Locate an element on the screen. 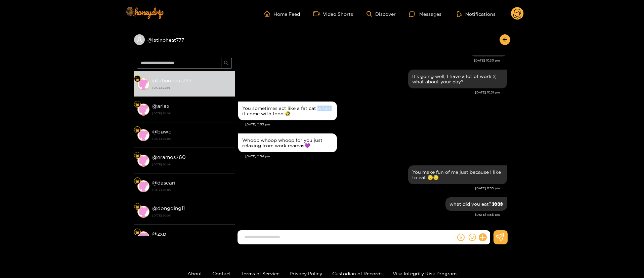 The image size is (644, 278). div: Sep. 30, 10:31 pm is located at coordinates (457, 79).